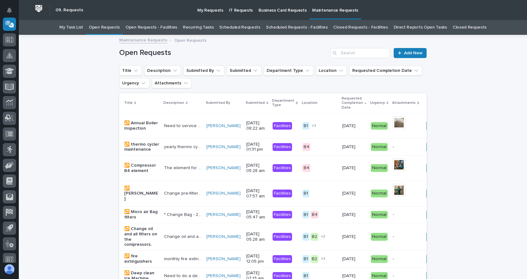 The height and width of the screenshot is (279, 527). What do you see at coordinates (174, 103) in the screenshot?
I see `p: Description` at bounding box center [174, 103].